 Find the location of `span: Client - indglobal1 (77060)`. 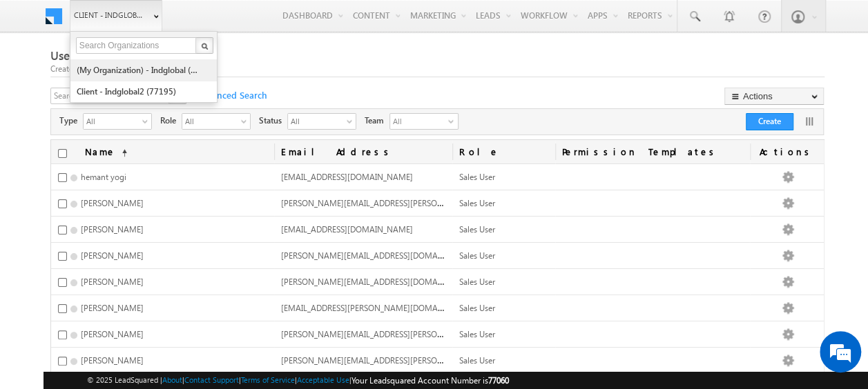

span: Client - indglobal1 (77060) is located at coordinates (110, 15).